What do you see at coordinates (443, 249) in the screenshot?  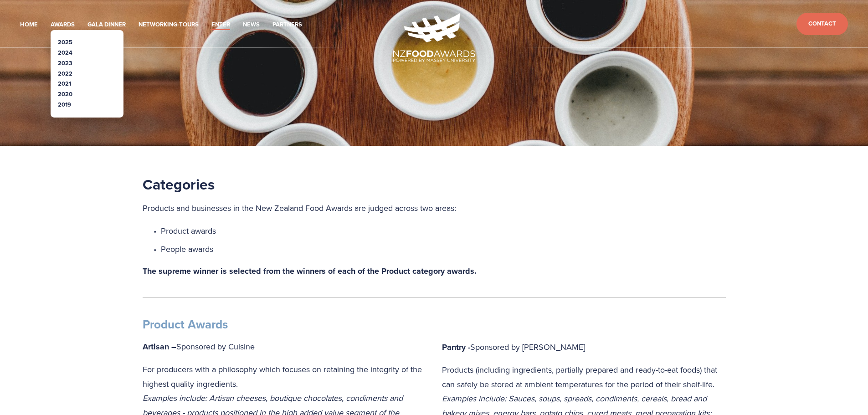 I see `p: People awards` at bounding box center [443, 249].